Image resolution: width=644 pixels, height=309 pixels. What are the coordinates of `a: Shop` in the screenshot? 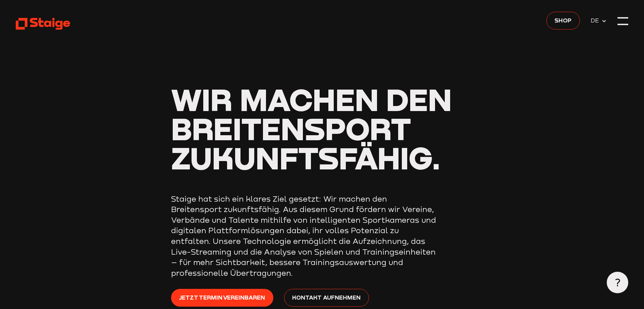 It's located at (563, 21).